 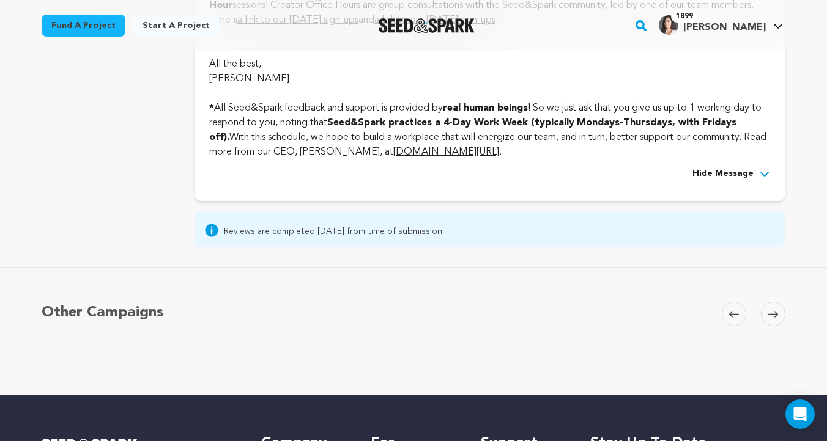 I want to click on a: Seed&Spark Homepage, so click(x=426, y=26).